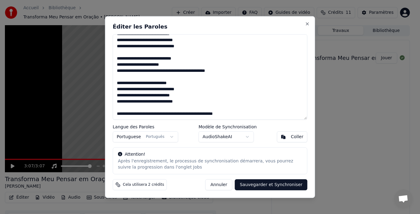 The image size is (420, 214). I want to click on button: Coller, so click(292, 137).